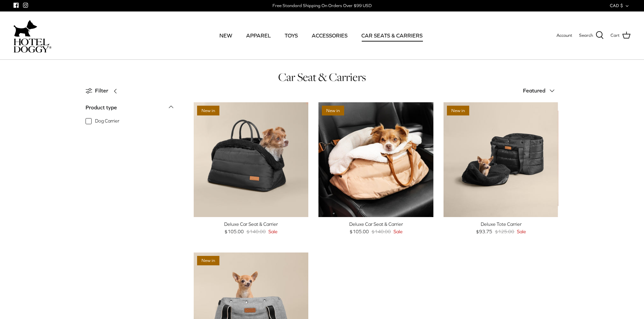  What do you see at coordinates (505, 232) in the screenshot?
I see `span: $125.00` at bounding box center [505, 232].